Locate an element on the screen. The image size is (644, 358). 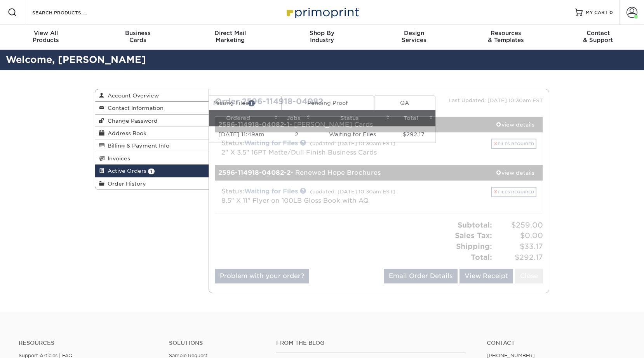
a: Account Overview is located at coordinates (152, 96).